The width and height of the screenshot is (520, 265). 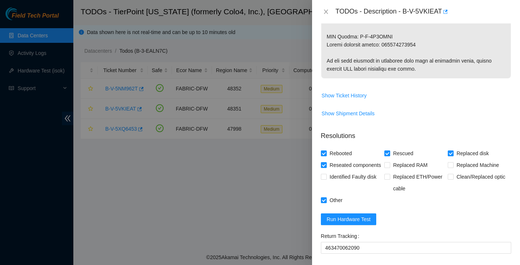 What do you see at coordinates (348, 114) in the screenshot?
I see `button: Show Shipment Details` at bounding box center [348, 114].